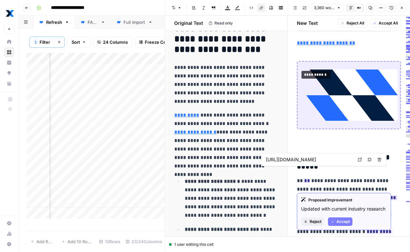 The width and height of the screenshot is (410, 252). Describe the element at coordinates (93, 22) in the screenshot. I see `a: FAQs` at that location.